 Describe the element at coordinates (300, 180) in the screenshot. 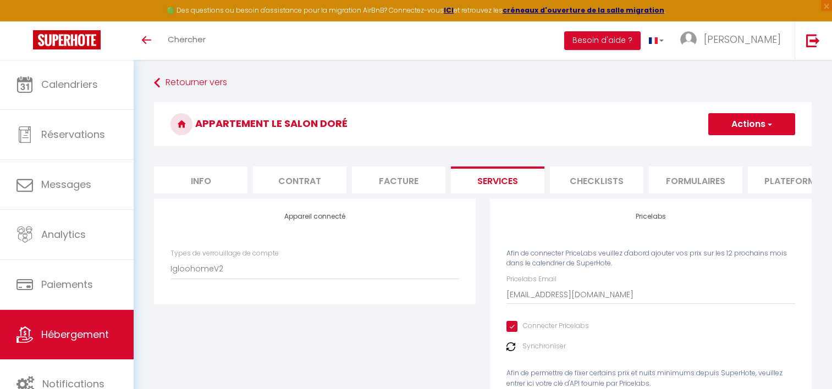

I see `li: Contrat` at that location.